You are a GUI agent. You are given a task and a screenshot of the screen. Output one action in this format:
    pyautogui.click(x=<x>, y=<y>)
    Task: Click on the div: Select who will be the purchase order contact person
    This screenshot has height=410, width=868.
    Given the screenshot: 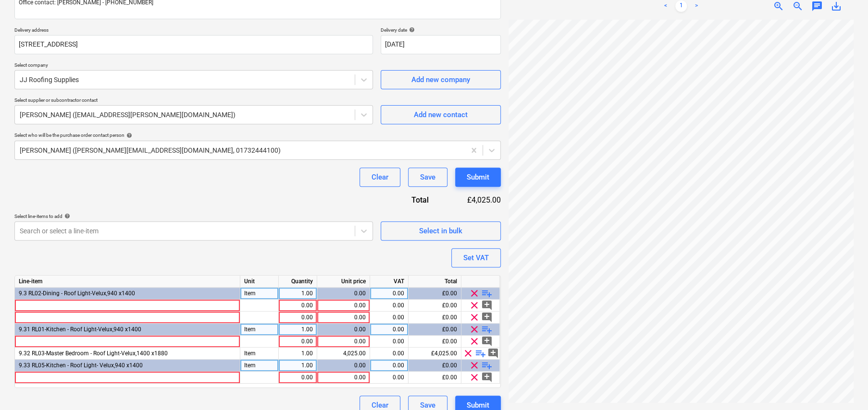 What is the action you would take?
    pyautogui.click(x=257, y=135)
    